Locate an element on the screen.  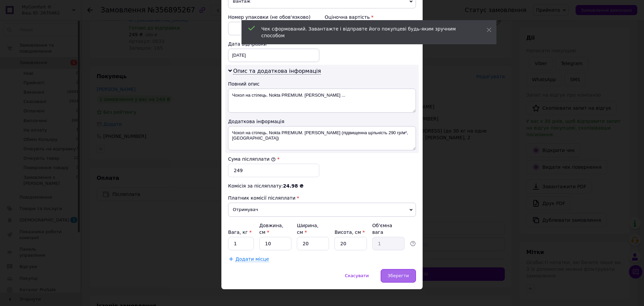
label: Довжина, см is located at coordinates (272, 229).